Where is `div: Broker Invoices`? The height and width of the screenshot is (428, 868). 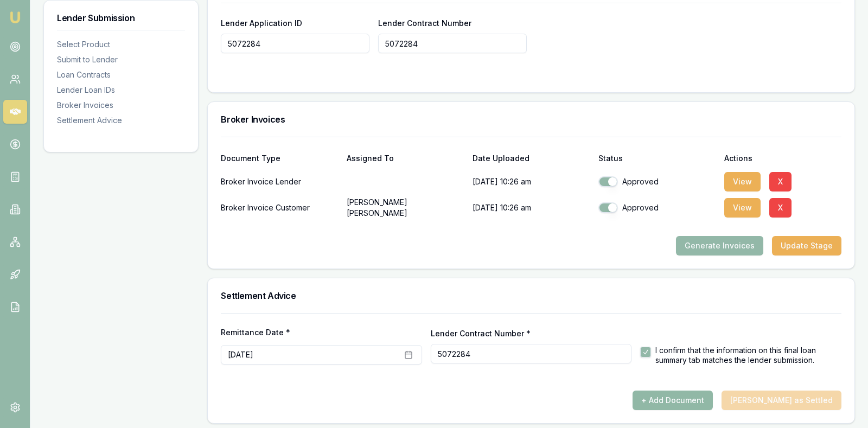 div: Broker Invoices is located at coordinates (121, 105).